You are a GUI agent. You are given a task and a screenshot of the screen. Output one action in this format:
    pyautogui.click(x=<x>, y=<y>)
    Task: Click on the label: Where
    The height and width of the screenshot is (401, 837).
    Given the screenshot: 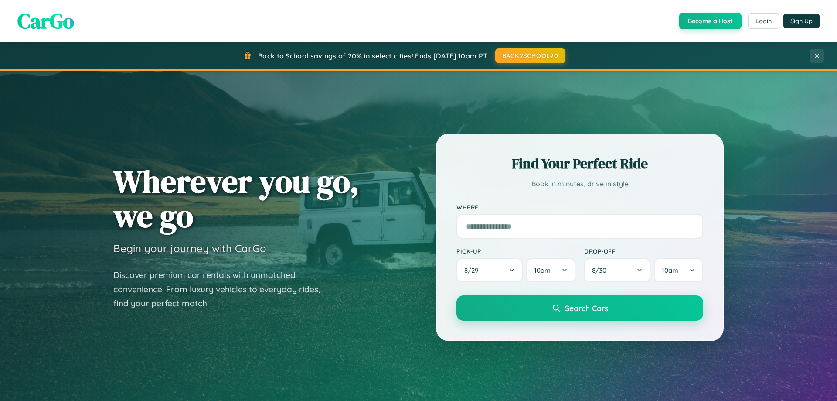 What is the action you would take?
    pyautogui.click(x=580, y=207)
    